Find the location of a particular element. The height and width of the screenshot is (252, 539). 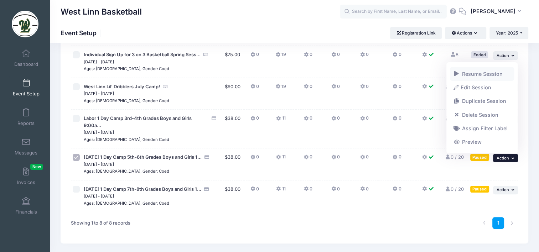

span: Labor 1 Day Camp 3rd-4th Grades Boys and Girls 9:00a... is located at coordinates (137, 122).